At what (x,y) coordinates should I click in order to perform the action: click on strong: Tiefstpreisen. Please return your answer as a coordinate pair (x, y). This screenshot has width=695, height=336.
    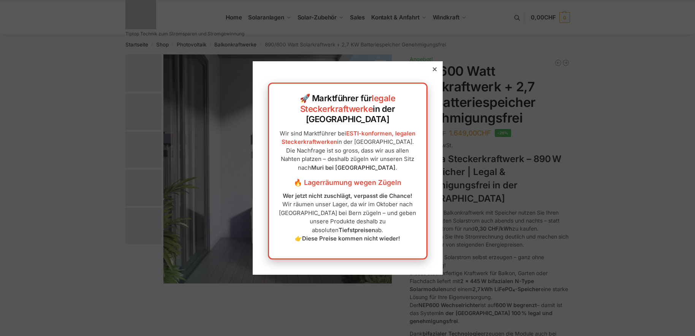
    Looking at the image, I should click on (357, 230).